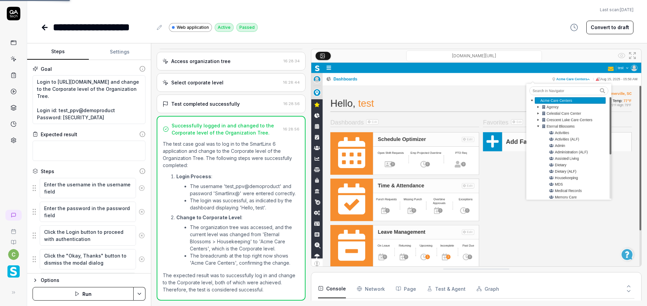 Image resolution: width=647 pixels, height=306 pixels. Describe the element at coordinates (332, 289) in the screenshot. I see `button: Console` at that location.